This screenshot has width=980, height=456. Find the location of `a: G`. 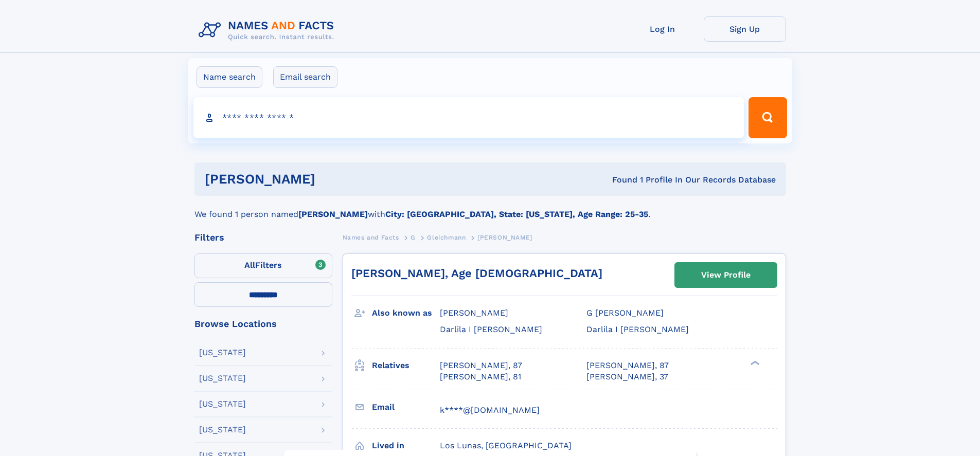

a: G is located at coordinates (413, 237).